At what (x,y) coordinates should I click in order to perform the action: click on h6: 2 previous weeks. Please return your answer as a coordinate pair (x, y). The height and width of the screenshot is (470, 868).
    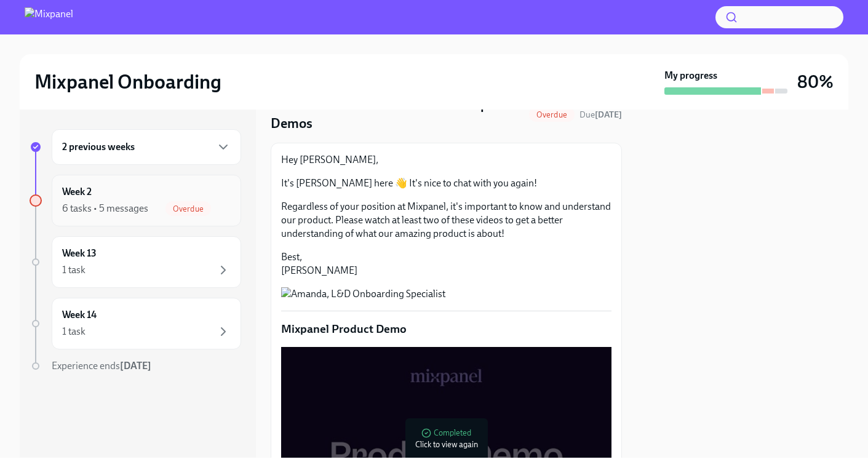
    Looking at the image, I should click on (99, 147).